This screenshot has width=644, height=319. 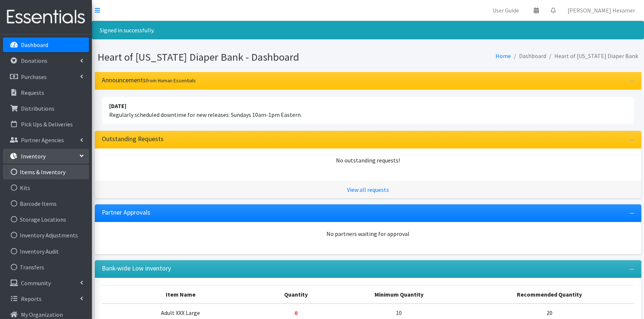 I want to click on a: Partner Agencies, so click(x=46, y=140).